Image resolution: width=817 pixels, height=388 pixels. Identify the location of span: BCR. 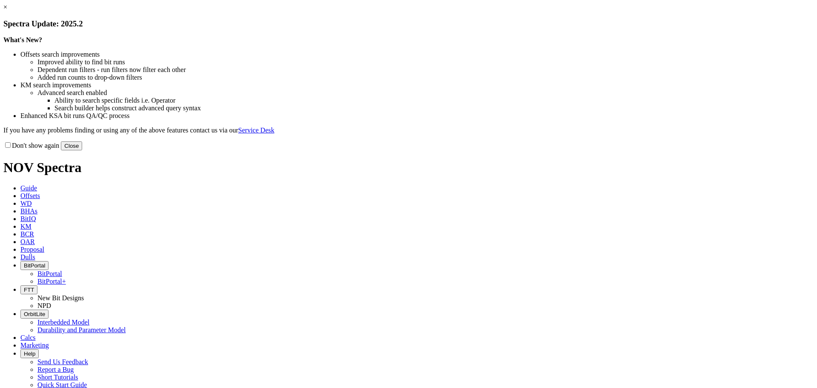
(27, 234).